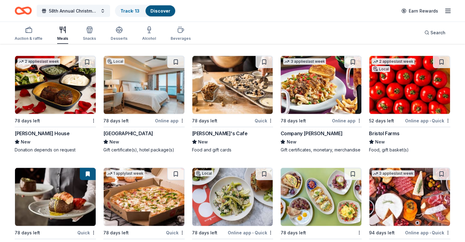 This screenshot has width=465, height=242. Describe the element at coordinates (144, 85) in the screenshot. I see `img: Image for Dolphin Bay Resort & Spa` at that location.